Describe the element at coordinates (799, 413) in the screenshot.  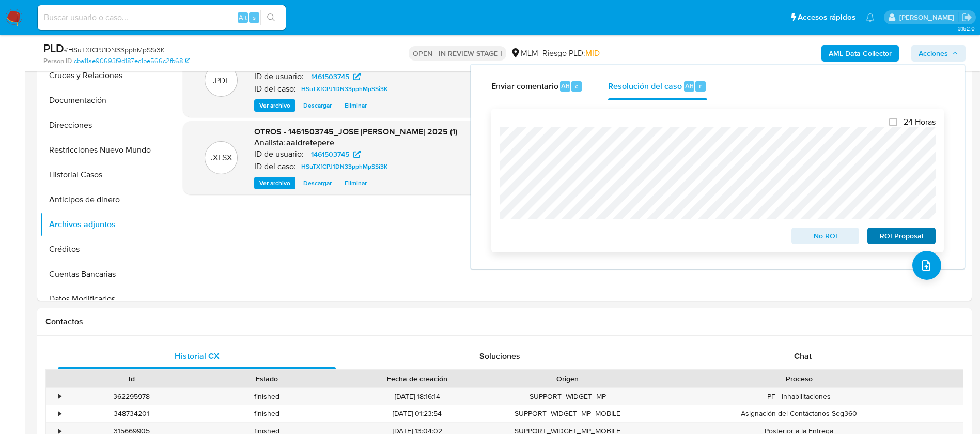
I see `div: Asignación del Contáctanos Seg360` at that location.